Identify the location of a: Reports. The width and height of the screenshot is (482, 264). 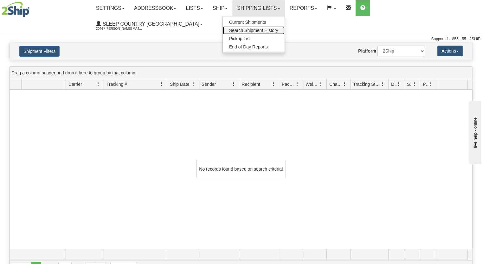
(303, 8).